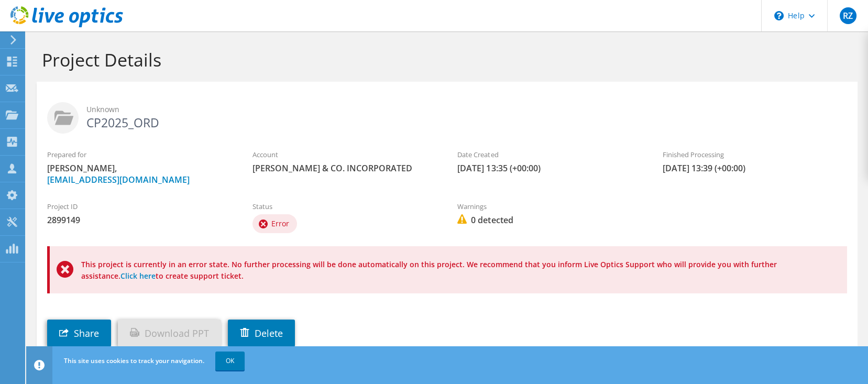 This screenshot has height=384, width=868. What do you see at coordinates (550, 206) in the screenshot?
I see `label: Warnings` at bounding box center [550, 206].